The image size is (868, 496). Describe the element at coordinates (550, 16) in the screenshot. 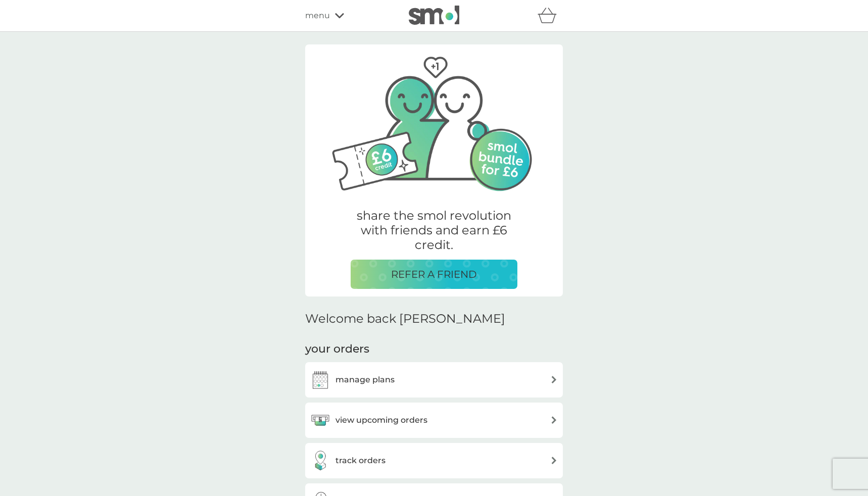

I see `div: basket` at that location.